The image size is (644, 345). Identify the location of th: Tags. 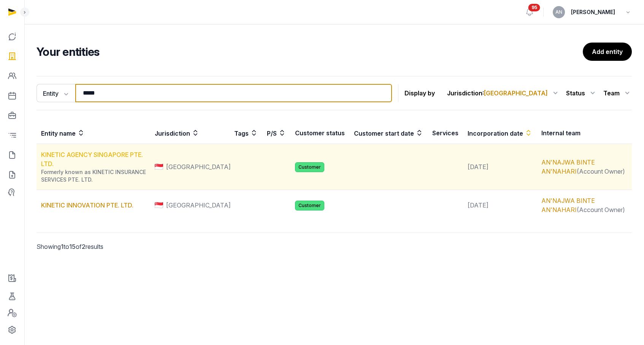
(246, 133).